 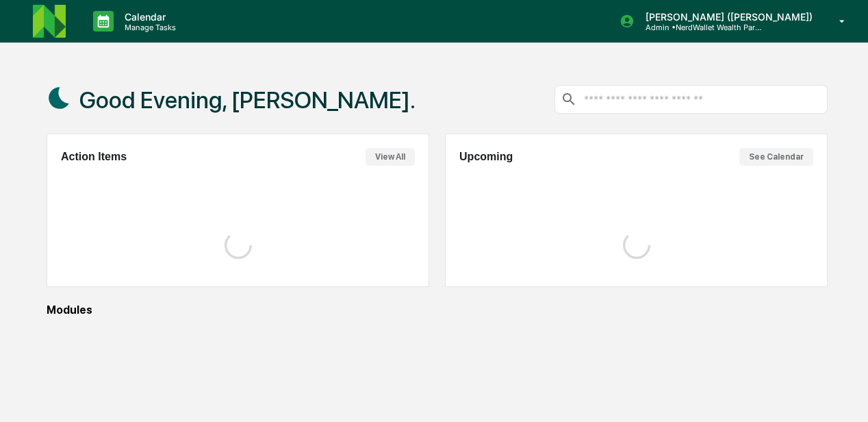 I want to click on h2: Action Items, so click(x=94, y=157).